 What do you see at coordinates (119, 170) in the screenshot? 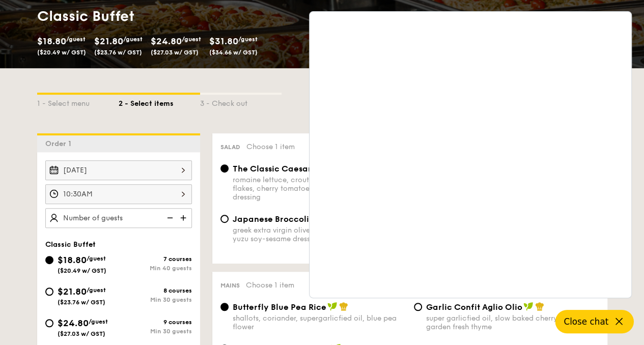
I see `input: Event date` at bounding box center [119, 170].